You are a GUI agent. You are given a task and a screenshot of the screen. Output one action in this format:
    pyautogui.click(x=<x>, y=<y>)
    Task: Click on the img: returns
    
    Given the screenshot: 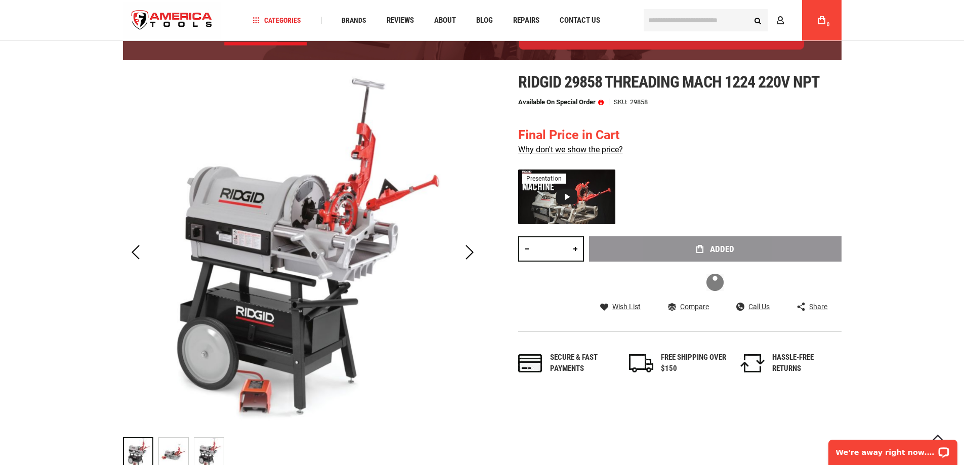 What is the action you would take?
    pyautogui.click(x=753, y=364)
    